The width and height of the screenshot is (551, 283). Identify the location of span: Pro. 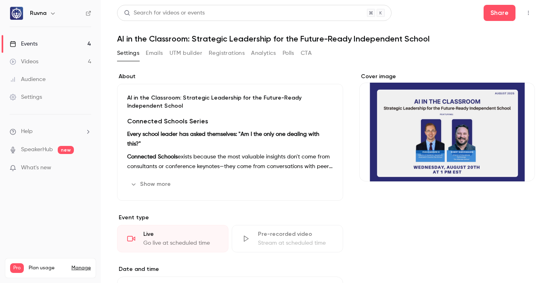
(17, 268).